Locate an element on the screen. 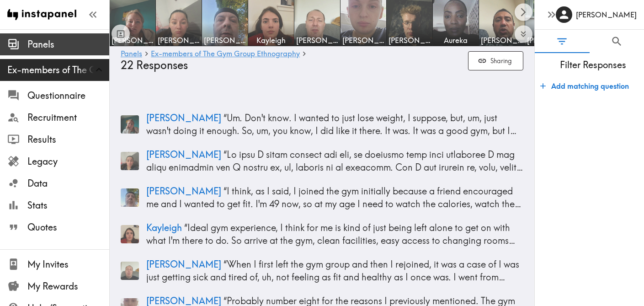 The width and height of the screenshot is (644, 306). span: My Invites is located at coordinates (68, 264).